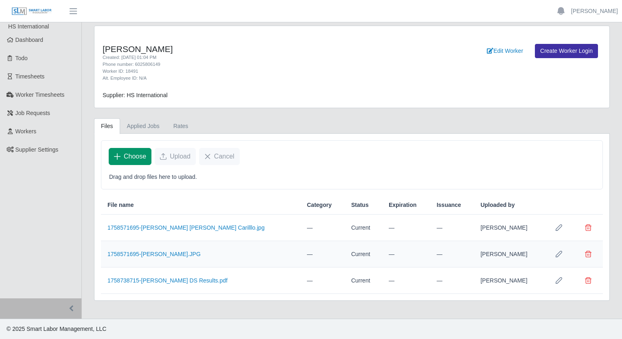  What do you see at coordinates (26, 131) in the screenshot?
I see `span: Workers` at bounding box center [26, 131].